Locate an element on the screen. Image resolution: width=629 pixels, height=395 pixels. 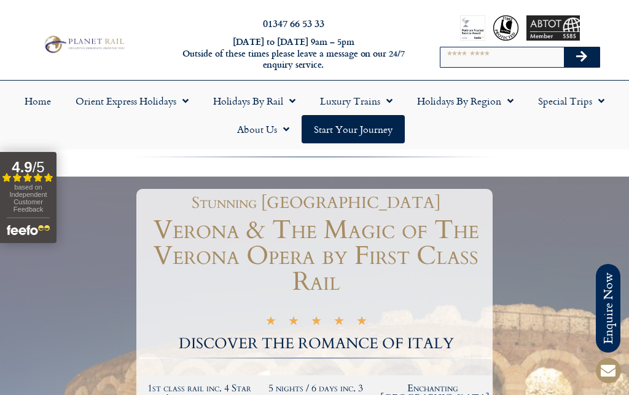
button: Search is located at coordinates (582, 57).